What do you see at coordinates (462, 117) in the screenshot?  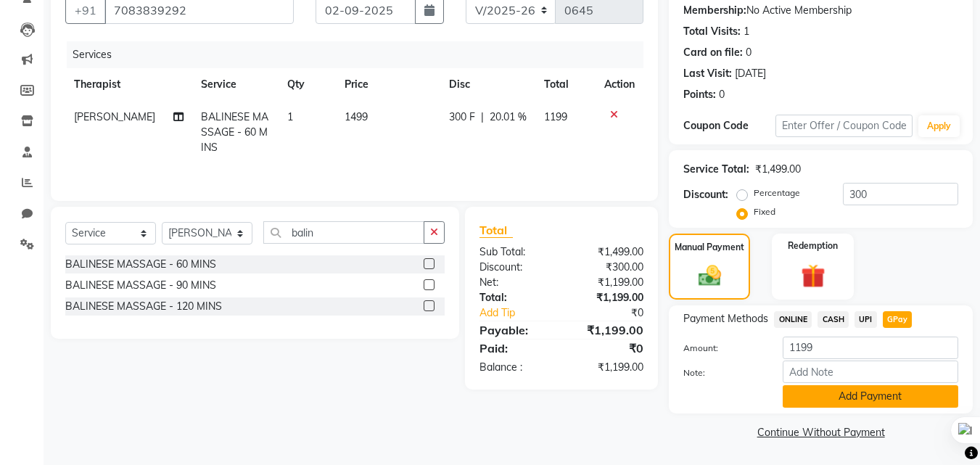 I see `span: 300 F` at bounding box center [462, 117].